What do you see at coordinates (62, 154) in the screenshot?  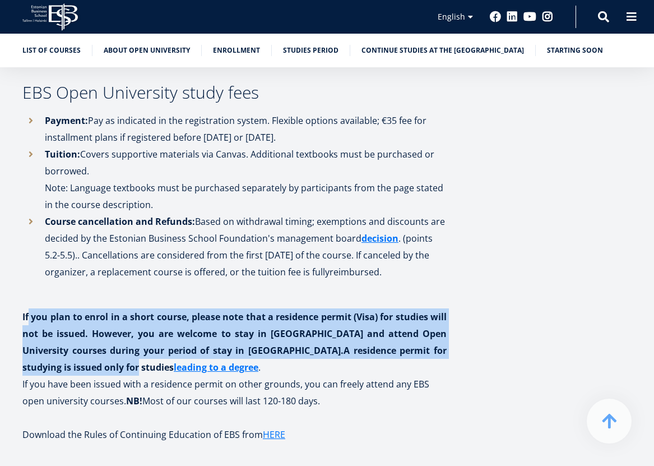 I see `strong: Tuition:` at bounding box center [62, 154].